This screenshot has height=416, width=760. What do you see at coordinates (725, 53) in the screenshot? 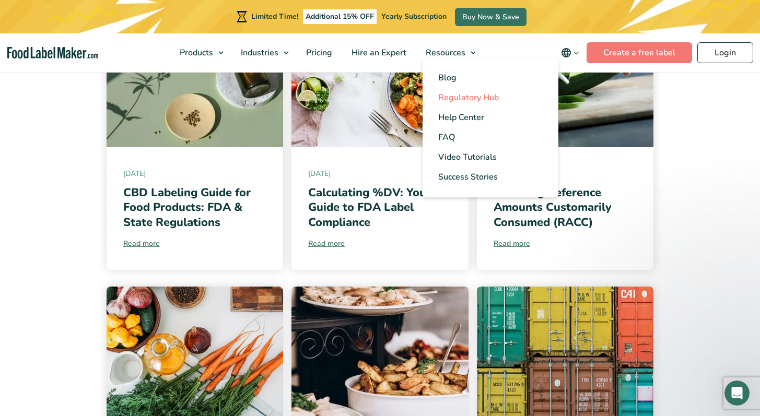
I see `a: Login` at bounding box center [725, 53].